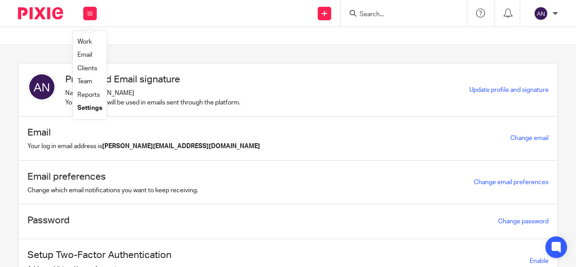  Describe the element at coordinates (529, 138) in the screenshot. I see `a: Change email` at that location.